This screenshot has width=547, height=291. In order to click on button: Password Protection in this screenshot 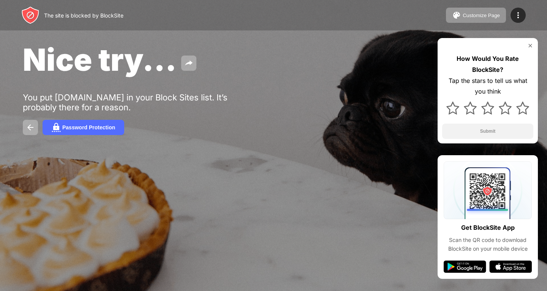, I will do `click(83, 127)`.